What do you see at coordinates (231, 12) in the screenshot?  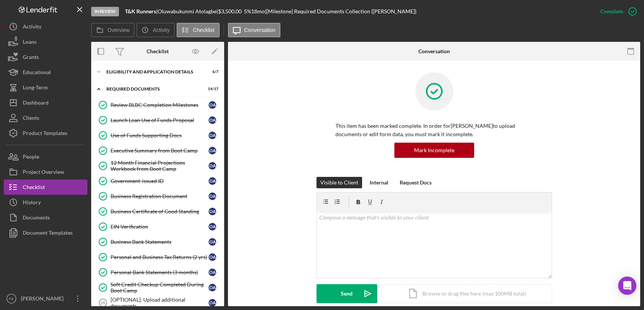 I see `div: $3,500.00` at bounding box center [231, 12].